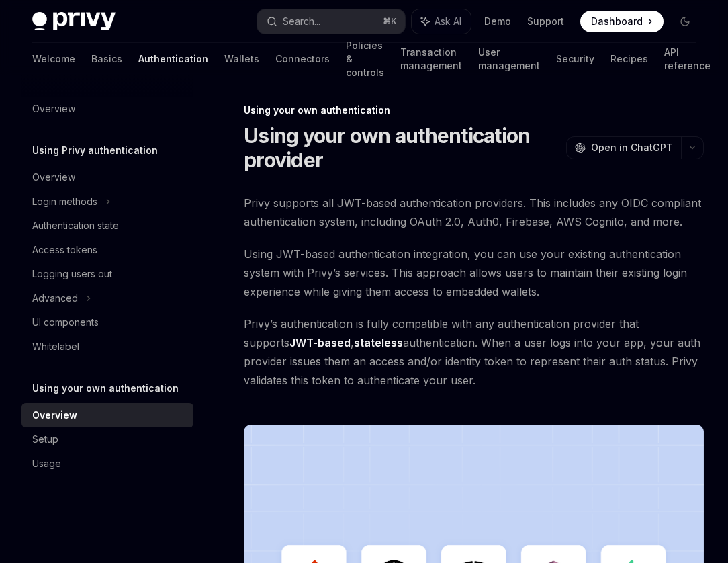  I want to click on h1: Using your own authentication provider, so click(402, 147).